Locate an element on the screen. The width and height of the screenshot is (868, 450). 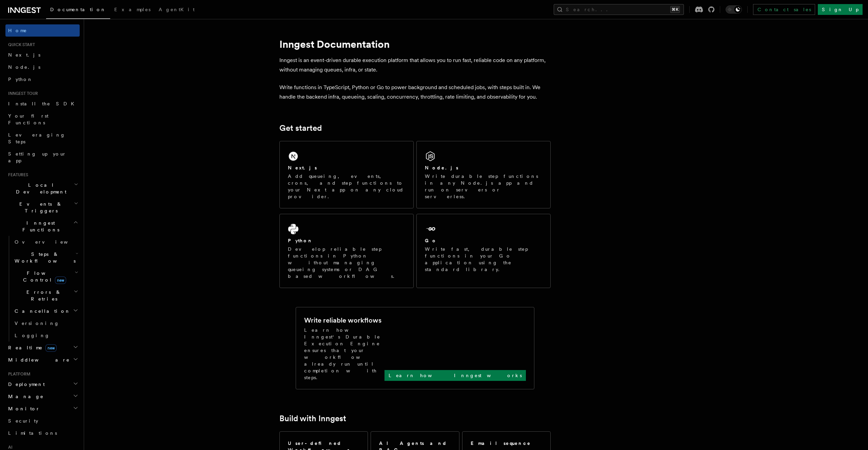
a: Next.js is located at coordinates (42, 55).